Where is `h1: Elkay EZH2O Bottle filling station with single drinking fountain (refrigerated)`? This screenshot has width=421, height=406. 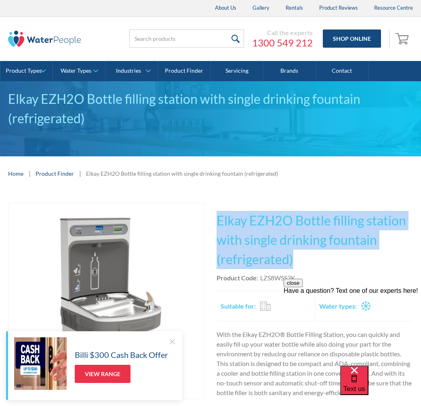 h1: Elkay EZH2O Bottle filling station with single drinking fountain (refrigerated) is located at coordinates (315, 240).